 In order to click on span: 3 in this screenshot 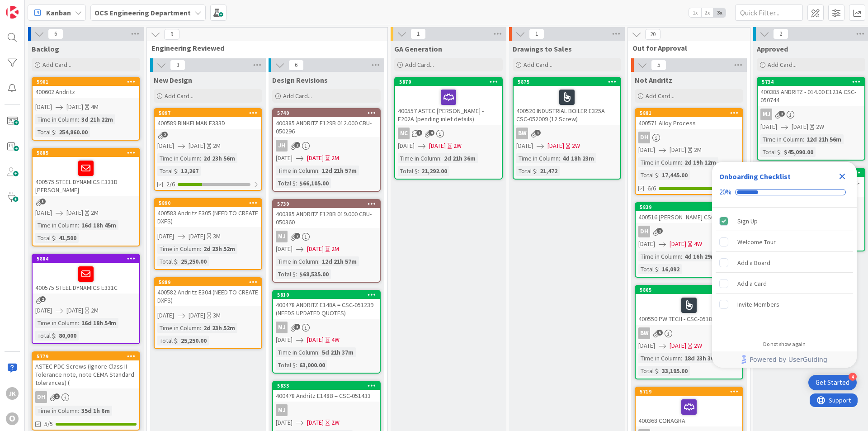, I will do `click(297, 327)`.